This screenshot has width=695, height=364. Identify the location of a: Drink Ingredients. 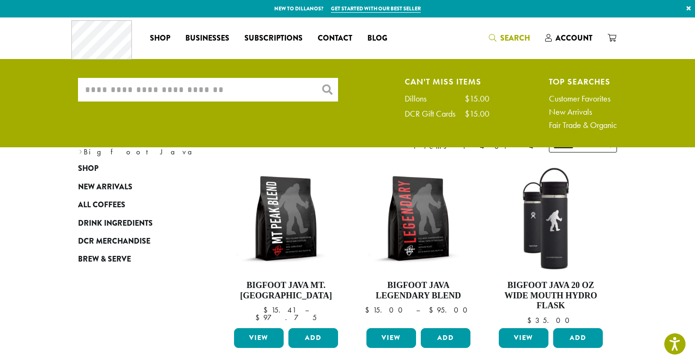
(135, 223).